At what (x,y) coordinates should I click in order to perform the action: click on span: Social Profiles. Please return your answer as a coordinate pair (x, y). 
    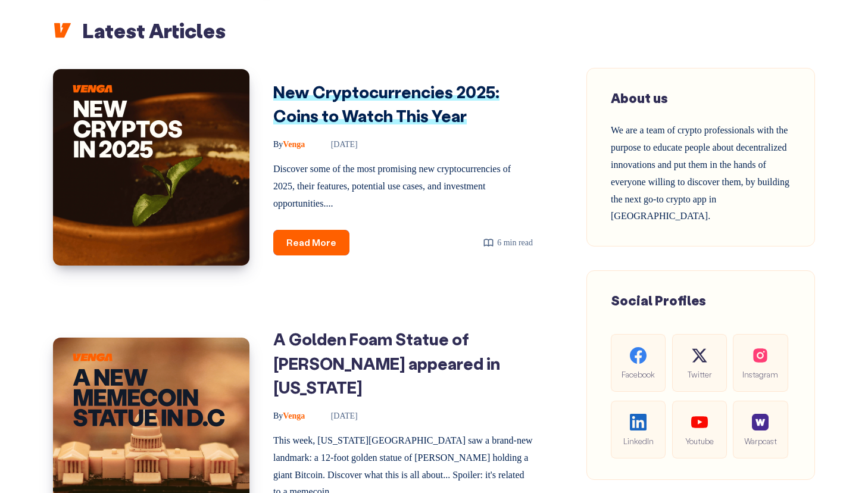
    Looking at the image, I should click on (659, 300).